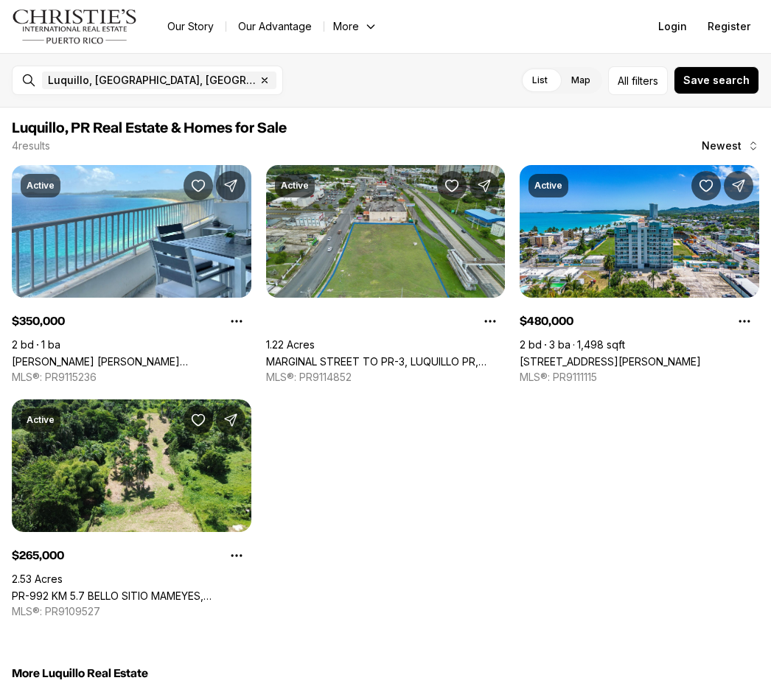 This screenshot has width=771, height=700. I want to click on img: logo, so click(74, 26).